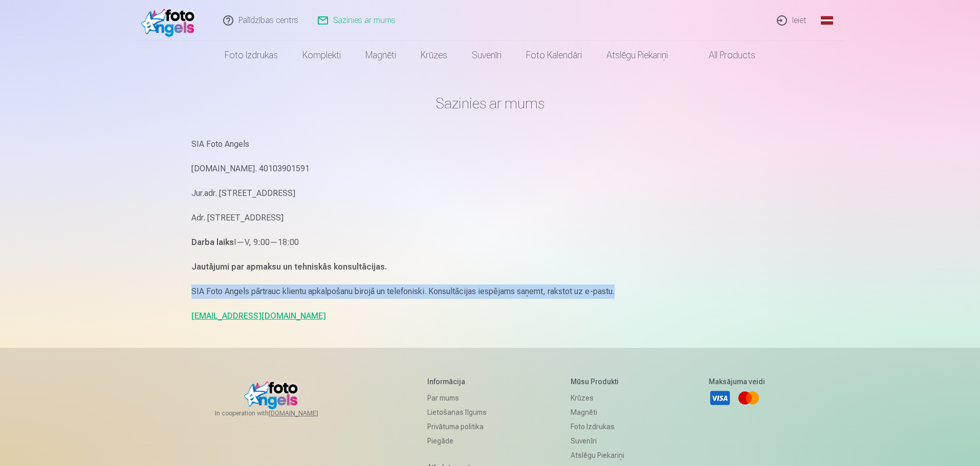 Image resolution: width=980 pixels, height=466 pixels. I want to click on a: Privātuma politika, so click(457, 427).